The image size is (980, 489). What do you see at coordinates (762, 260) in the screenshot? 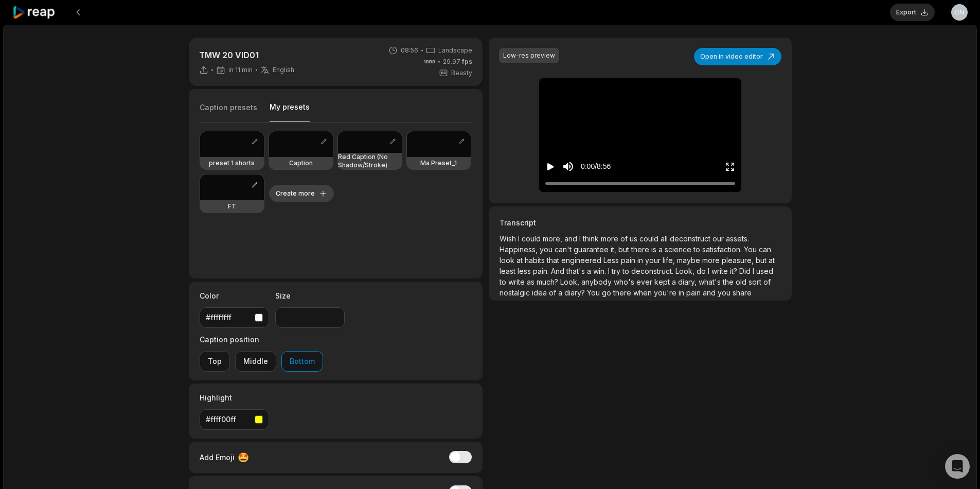
I see `span: but` at bounding box center [762, 260].